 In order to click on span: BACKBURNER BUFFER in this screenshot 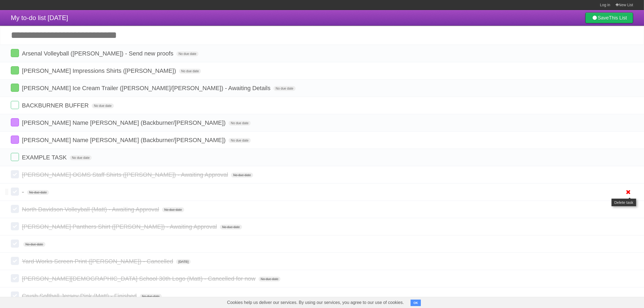, I will do `click(56, 105)`.